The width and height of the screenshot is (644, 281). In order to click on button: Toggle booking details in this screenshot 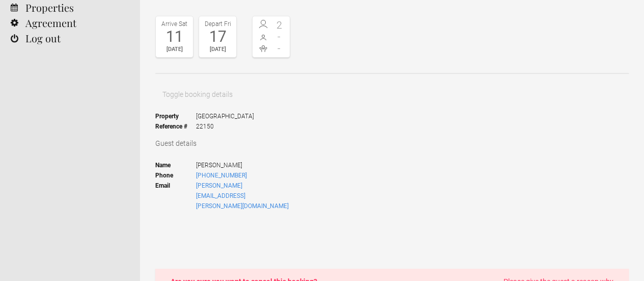, I will do `click(198, 94)`.